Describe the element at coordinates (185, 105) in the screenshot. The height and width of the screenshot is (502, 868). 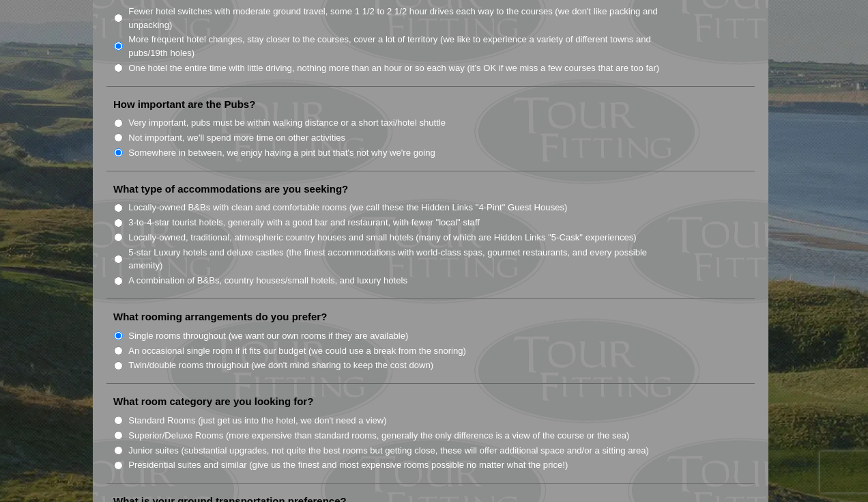
I see `label: How important are the Pubs?` at that location.